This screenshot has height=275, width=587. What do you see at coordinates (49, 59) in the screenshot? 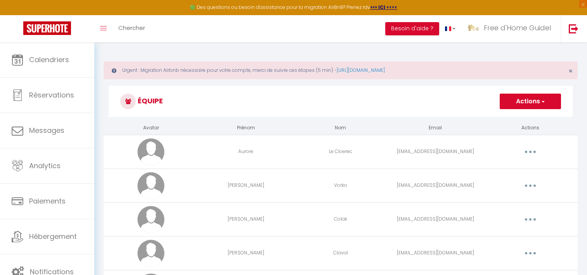
I see `span: Calendriers` at bounding box center [49, 59].